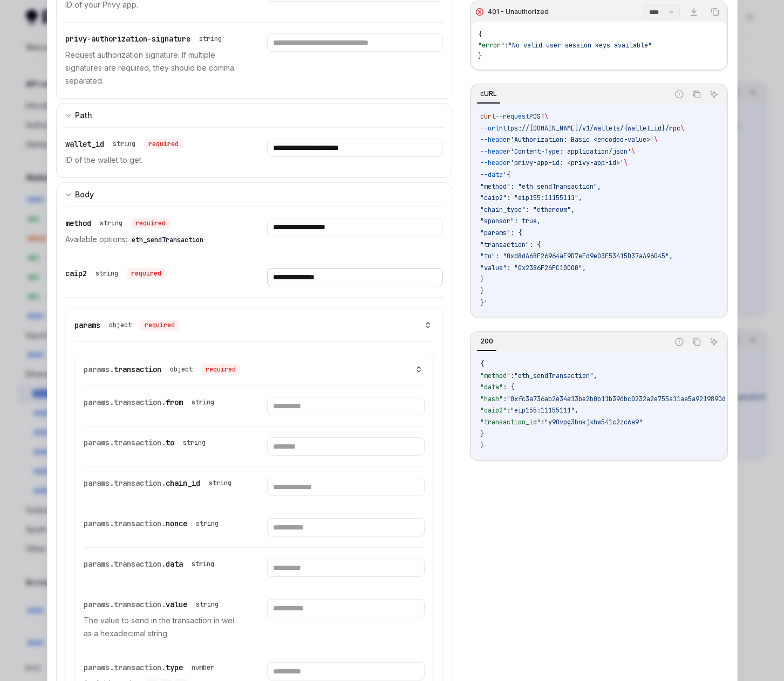 The width and height of the screenshot is (784, 681). What do you see at coordinates (151, 403) in the screenshot?
I see `div: params.transaction.from` at bounding box center [151, 403].